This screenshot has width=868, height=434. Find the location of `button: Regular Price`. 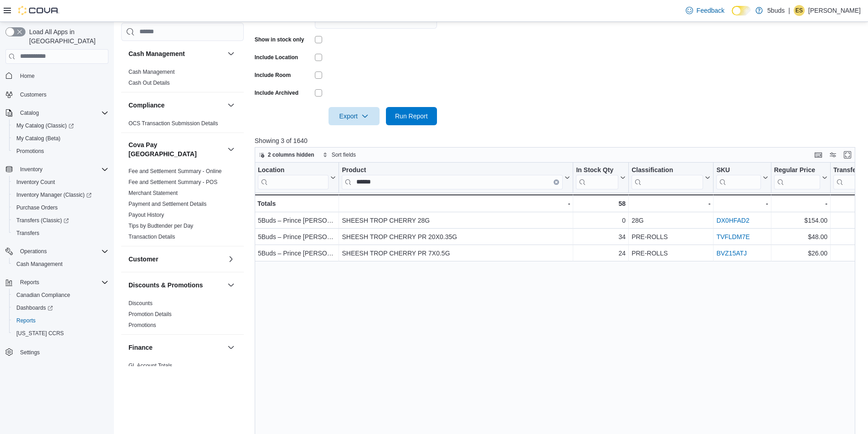

button: Regular Price is located at coordinates (800, 177).